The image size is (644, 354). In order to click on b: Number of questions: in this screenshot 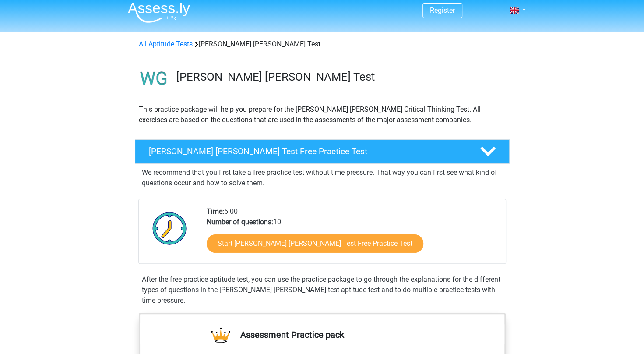, I will do `click(240, 222)`.